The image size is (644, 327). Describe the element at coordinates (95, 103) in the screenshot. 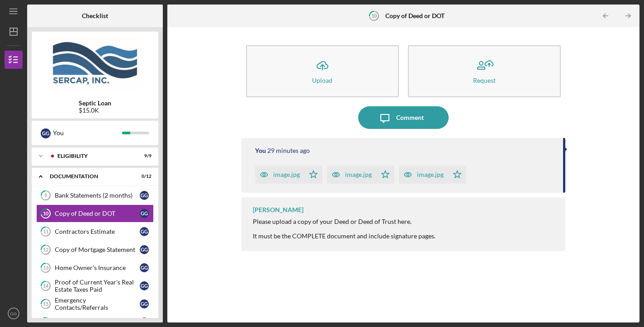

I see `b: Septic Loan` at that location.